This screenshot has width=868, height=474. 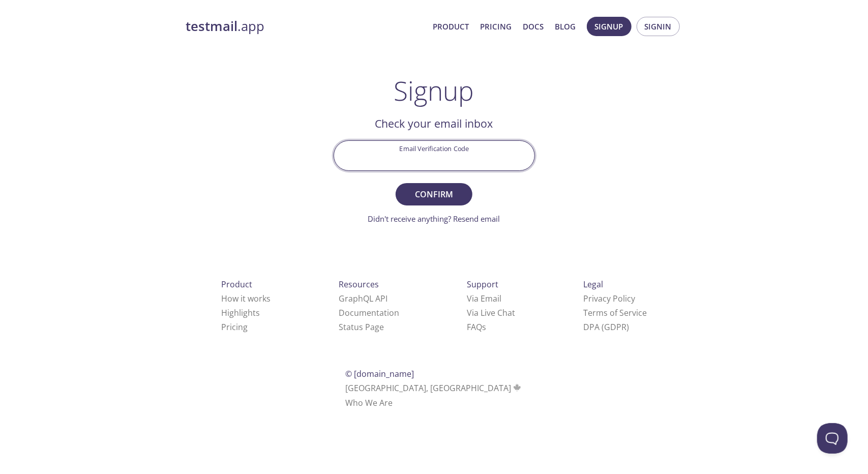 I want to click on span: Confirm, so click(x=434, y=194).